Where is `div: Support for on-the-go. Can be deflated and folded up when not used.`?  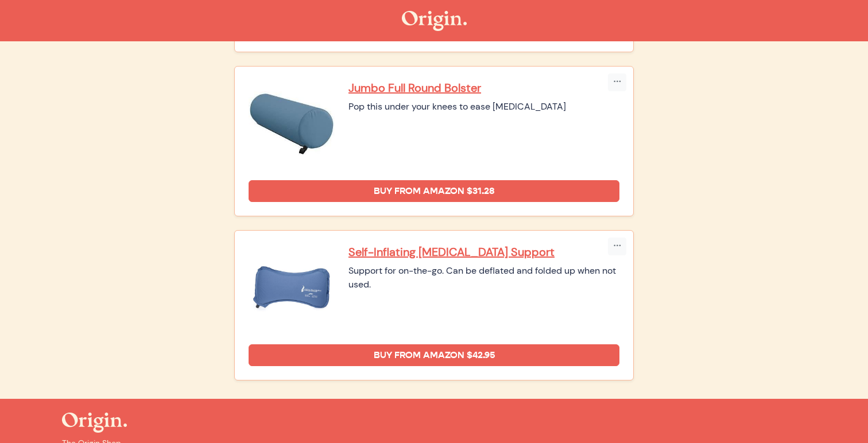
div: Support for on-the-go. Can be deflated and folded up when not used. is located at coordinates (484, 278).